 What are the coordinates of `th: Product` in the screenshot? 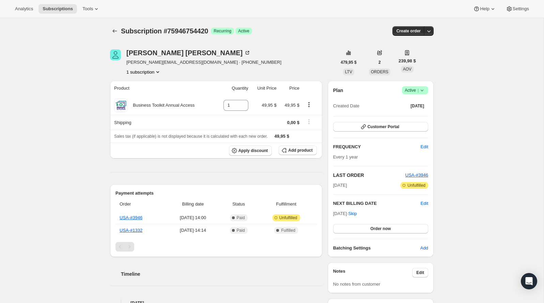 It's located at (163, 88).